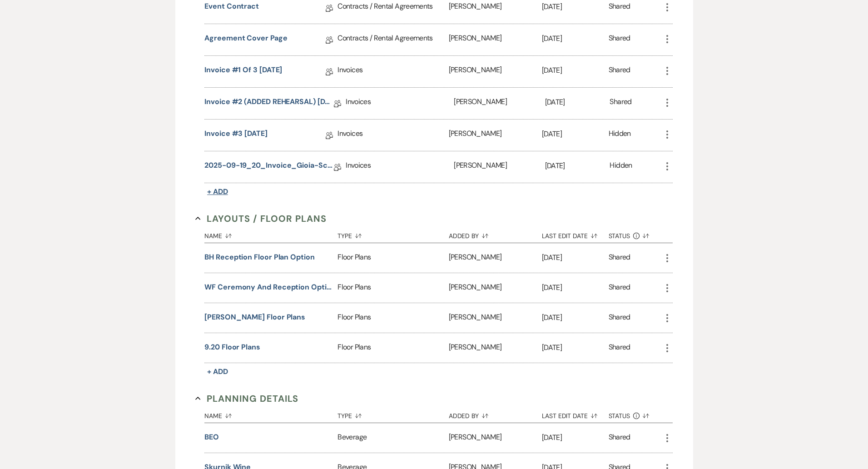  What do you see at coordinates (232, 7) in the screenshot?
I see `a: Event Contract` at bounding box center [232, 7].